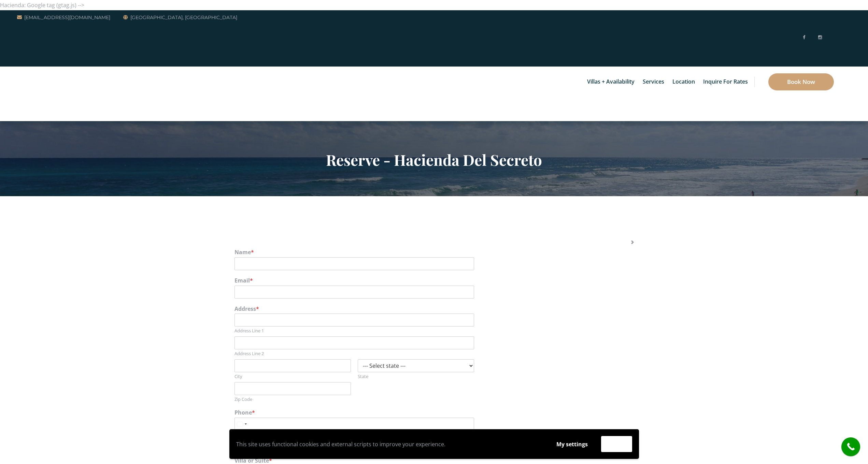 The width and height of the screenshot is (868, 464). What do you see at coordinates (434, 252) in the screenshot?
I see `label: Name` at bounding box center [434, 252].